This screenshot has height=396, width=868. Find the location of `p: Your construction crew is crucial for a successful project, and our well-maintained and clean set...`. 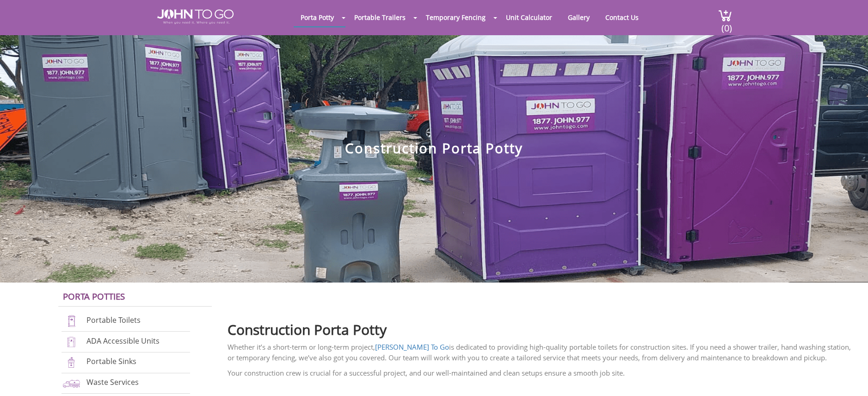

p: Your construction crew is crucial for a successful project, and our well-maintained and clean set... is located at coordinates (540, 372).